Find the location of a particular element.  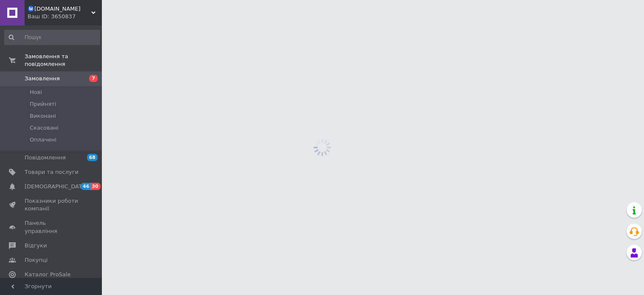

span: Відгуки is located at coordinates (36, 246).